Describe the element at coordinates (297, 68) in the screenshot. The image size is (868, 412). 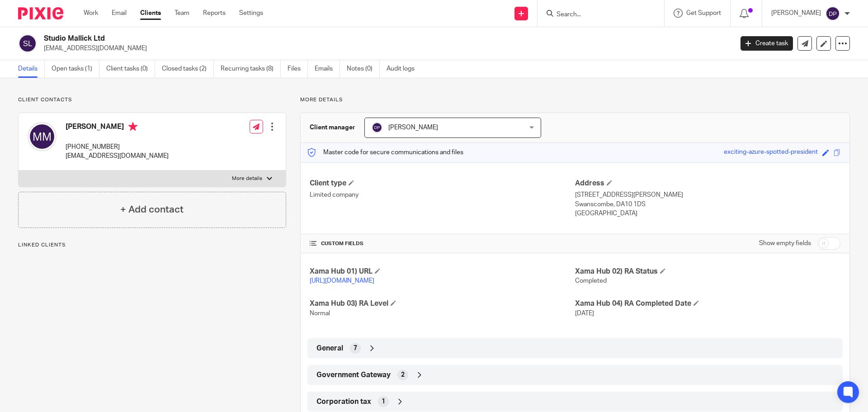
I see `a: Files` at that location.